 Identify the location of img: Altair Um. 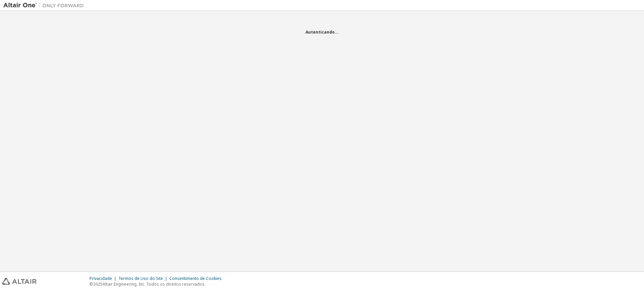
(45, 5).